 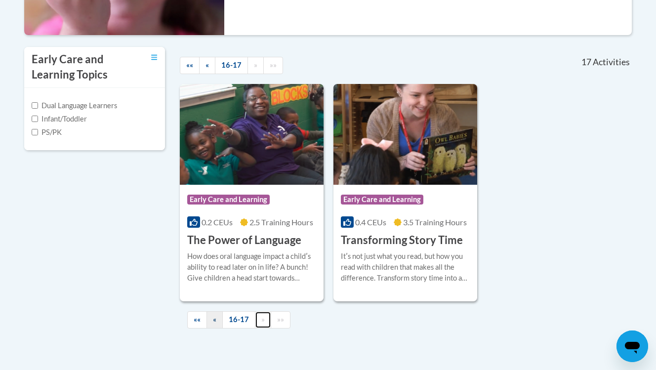 What do you see at coordinates (281, 222) in the screenshot?
I see `span: 2.5 Training Hours` at bounding box center [281, 222].